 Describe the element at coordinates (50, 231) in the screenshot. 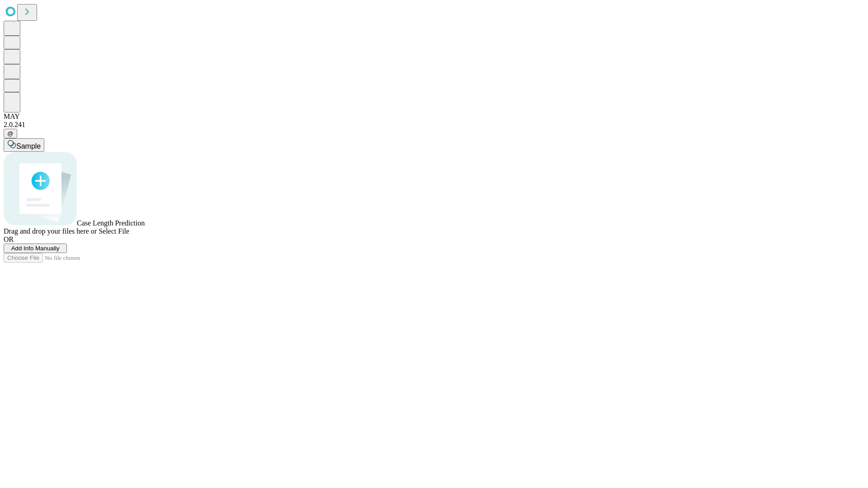

I see `span: Drag and drop your files here or` at that location.